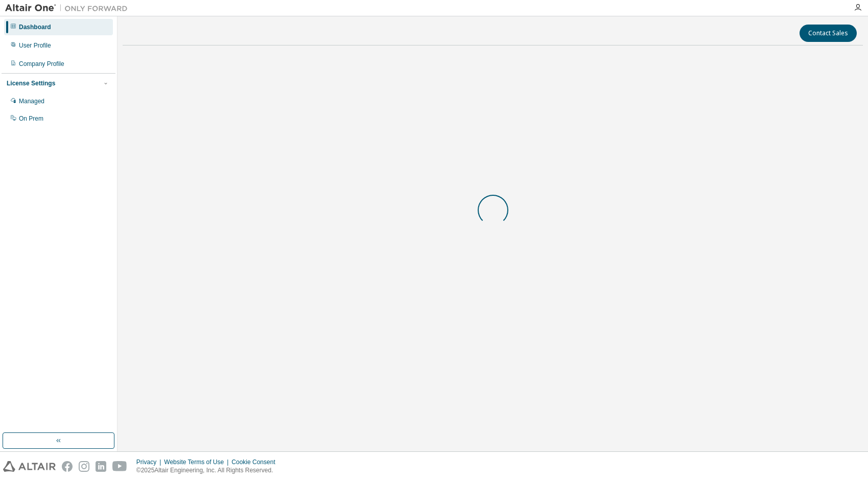  What do you see at coordinates (31, 119) in the screenshot?
I see `div: On Prem` at bounding box center [31, 119].